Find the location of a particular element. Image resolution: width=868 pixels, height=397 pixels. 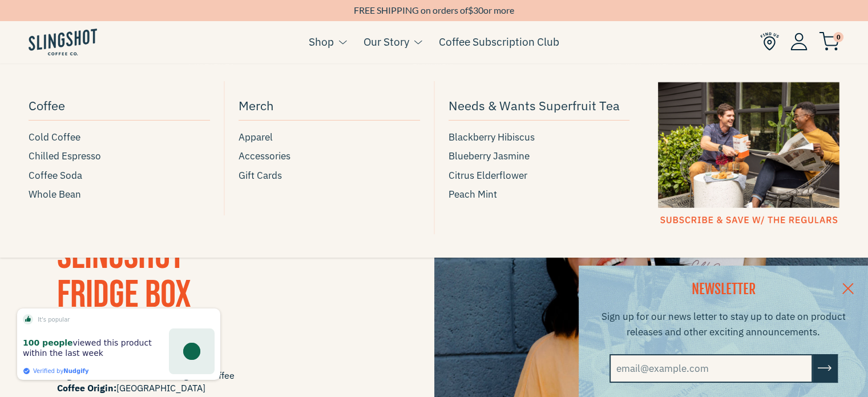

span: Needs & Wants Superfruit Tea is located at coordinates (534, 105).